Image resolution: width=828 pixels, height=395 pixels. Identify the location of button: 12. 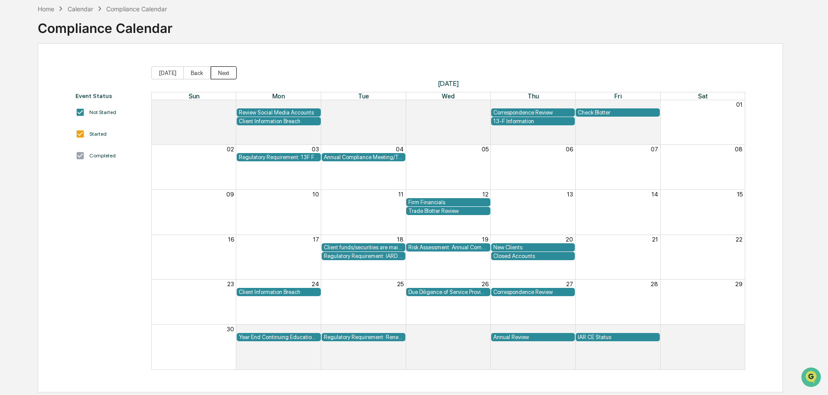
(485, 194).